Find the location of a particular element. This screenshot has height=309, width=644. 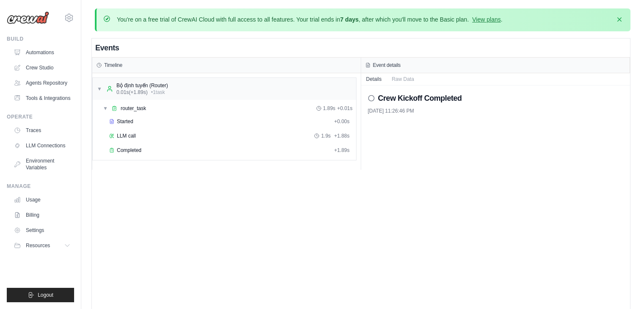

div: Build is located at coordinates (40, 39).